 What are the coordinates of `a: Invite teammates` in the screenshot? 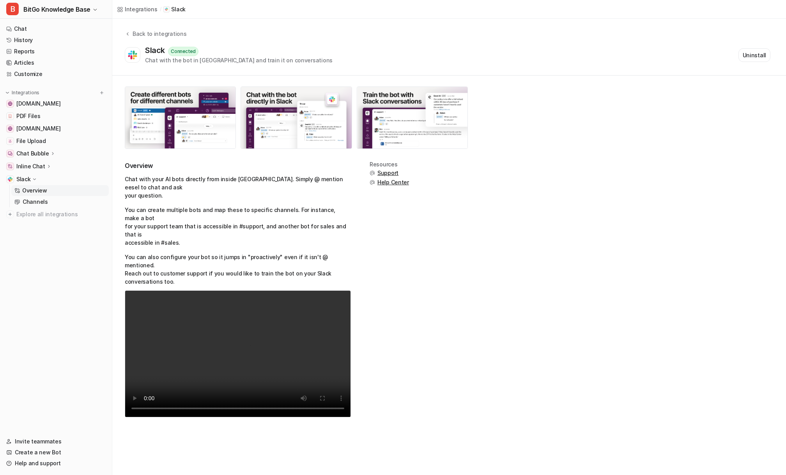 It's located at (56, 442).